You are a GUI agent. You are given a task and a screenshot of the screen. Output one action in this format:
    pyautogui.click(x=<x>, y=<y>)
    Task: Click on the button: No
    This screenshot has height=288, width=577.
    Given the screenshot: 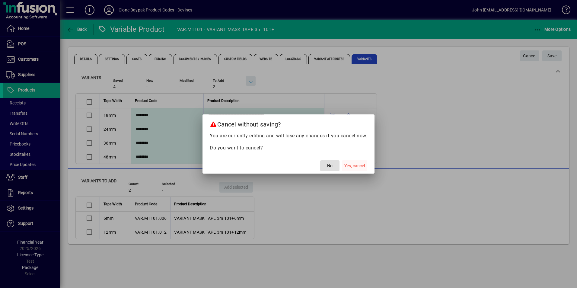 What is the action you would take?
    pyautogui.click(x=330, y=166)
    